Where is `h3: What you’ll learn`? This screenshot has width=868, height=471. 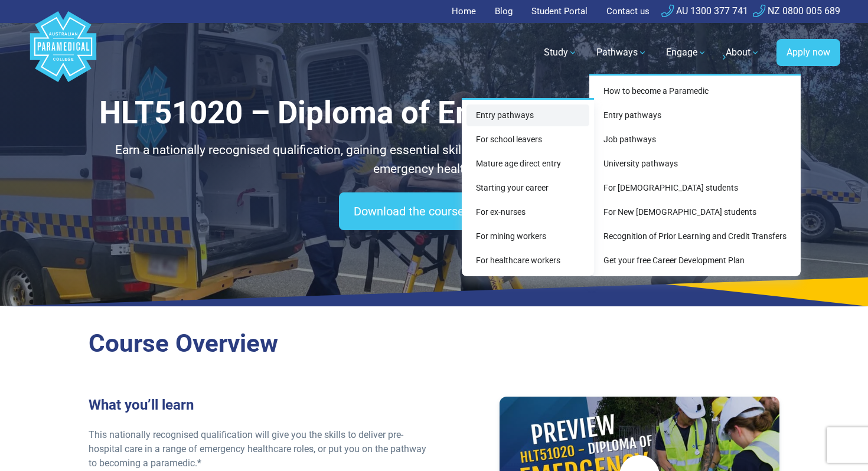 h3: What you’ll learn is located at coordinates (257, 405).